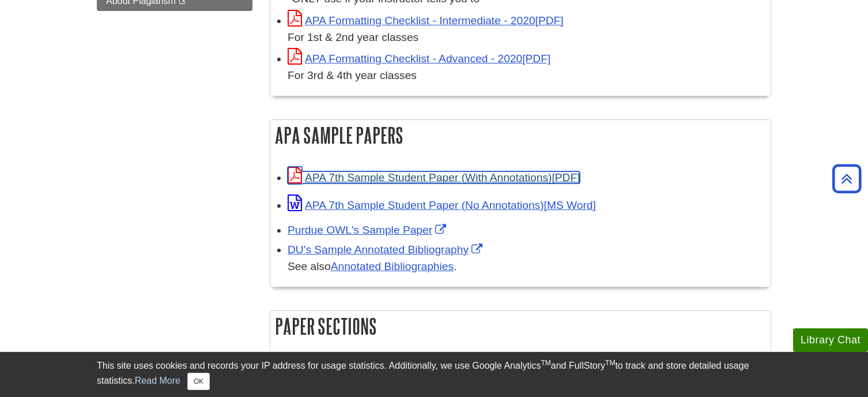  What do you see at coordinates (846, 178) in the screenshot?
I see `a: Back to Top` at bounding box center [846, 178].